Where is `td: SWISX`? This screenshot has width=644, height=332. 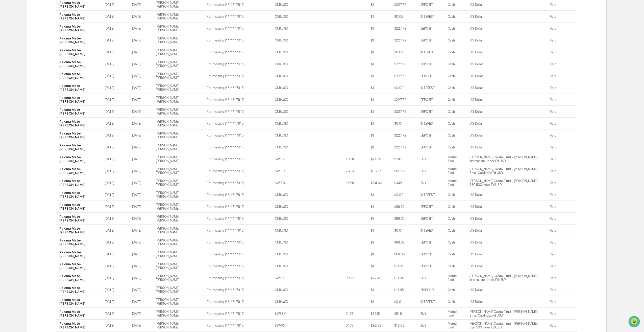 td: SWISX is located at coordinates (285, 278).